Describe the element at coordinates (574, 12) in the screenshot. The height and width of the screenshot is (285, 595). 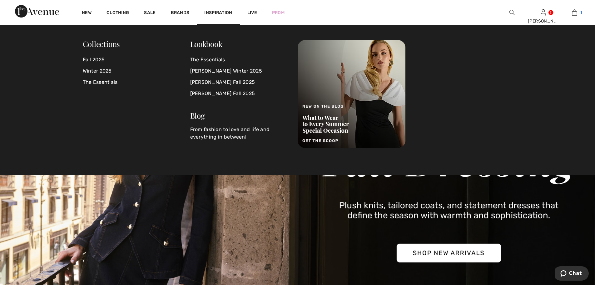
I see `img: My Bag` at that location.